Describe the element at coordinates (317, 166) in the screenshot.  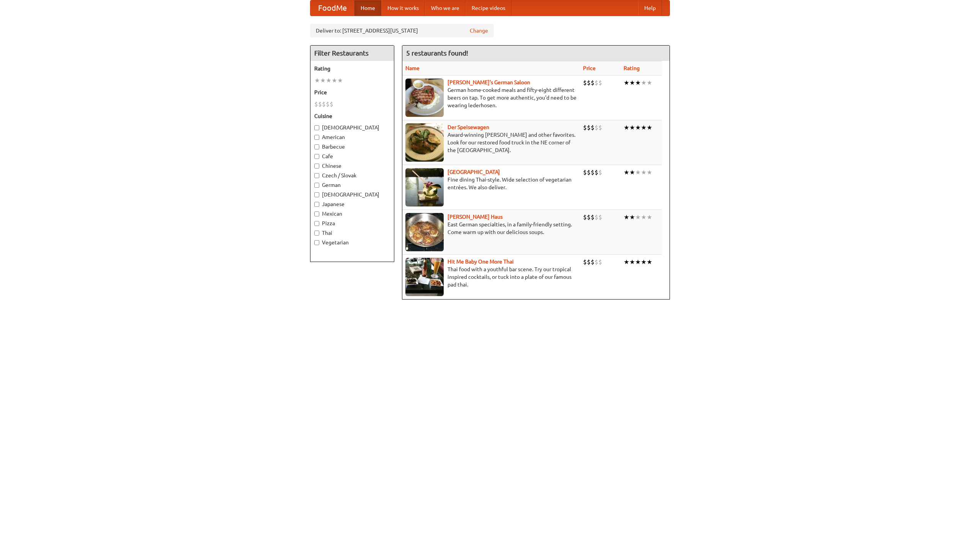
I see `input: Chinese` at that location.